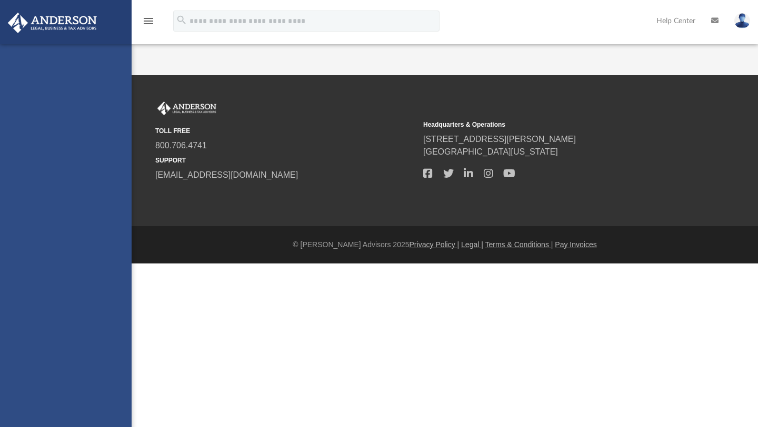 This screenshot has height=427, width=758. Describe the element at coordinates (519, 245) in the screenshot. I see `a: Terms & Conditions |` at that location.